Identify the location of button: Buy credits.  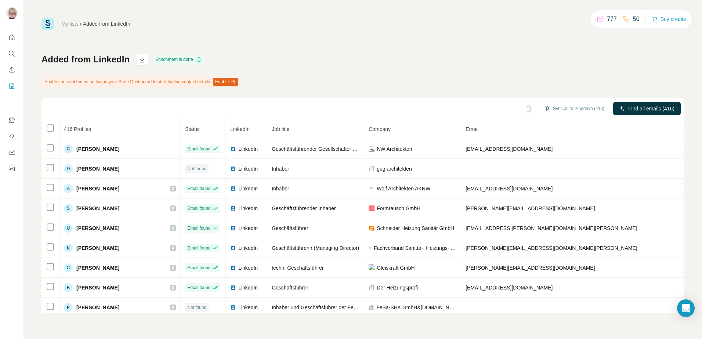
(669, 19).